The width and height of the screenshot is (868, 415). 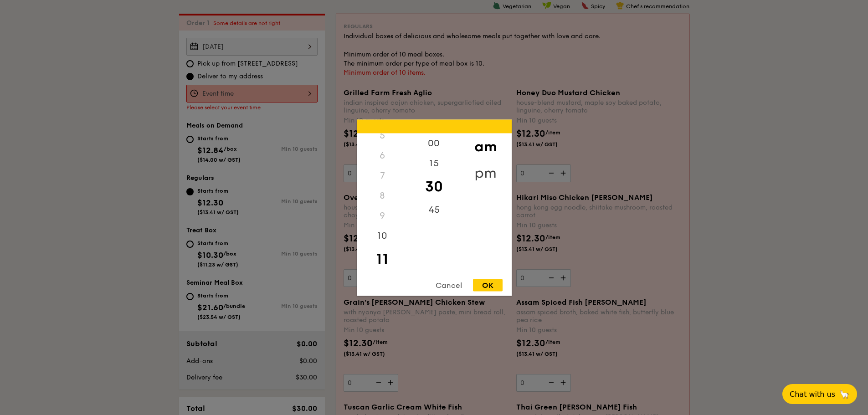 I want to click on div: 8, so click(x=382, y=195).